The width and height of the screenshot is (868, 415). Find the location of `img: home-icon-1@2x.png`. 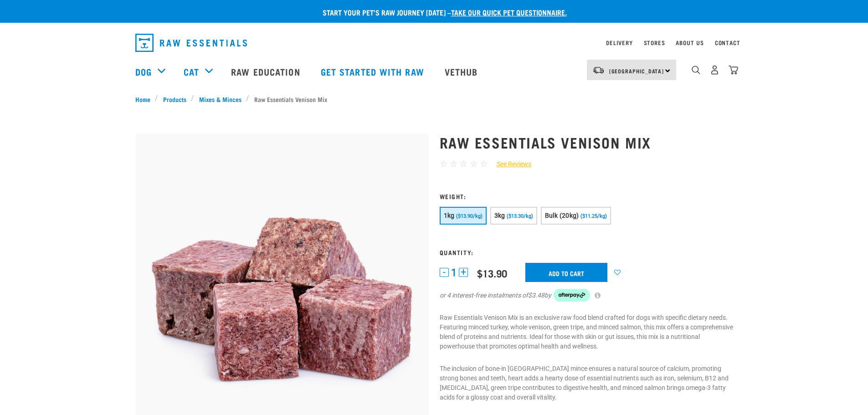

img: home-icon-1@2x.png is located at coordinates (696, 70).